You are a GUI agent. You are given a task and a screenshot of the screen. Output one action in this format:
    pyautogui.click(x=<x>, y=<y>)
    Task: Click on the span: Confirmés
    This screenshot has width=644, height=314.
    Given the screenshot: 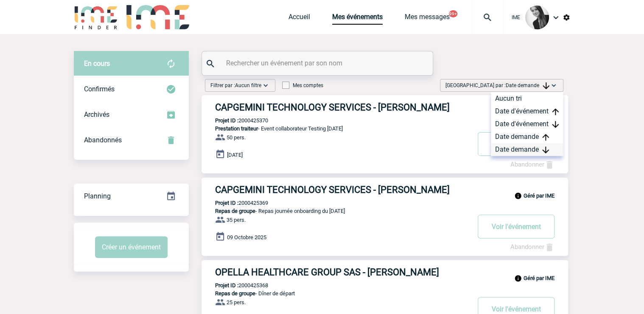 What is the action you would take?
    pyautogui.click(x=100, y=88)
    